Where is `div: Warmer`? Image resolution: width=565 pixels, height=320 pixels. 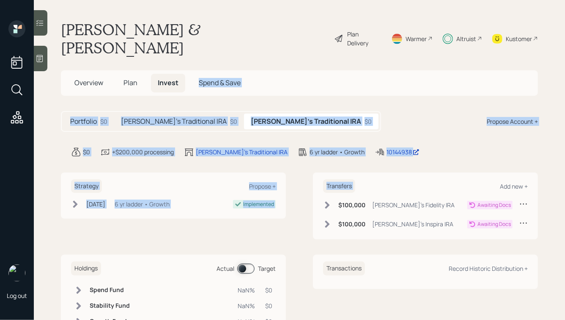 div: Warmer is located at coordinates (416, 39).